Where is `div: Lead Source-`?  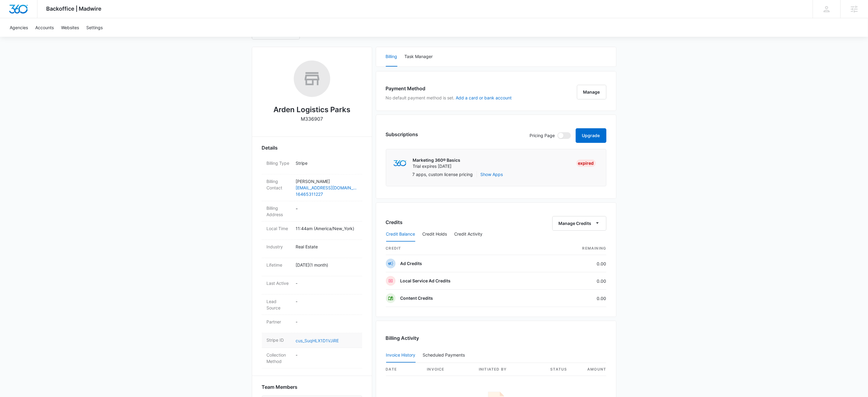 div: Lead Source- is located at coordinates (312, 305).